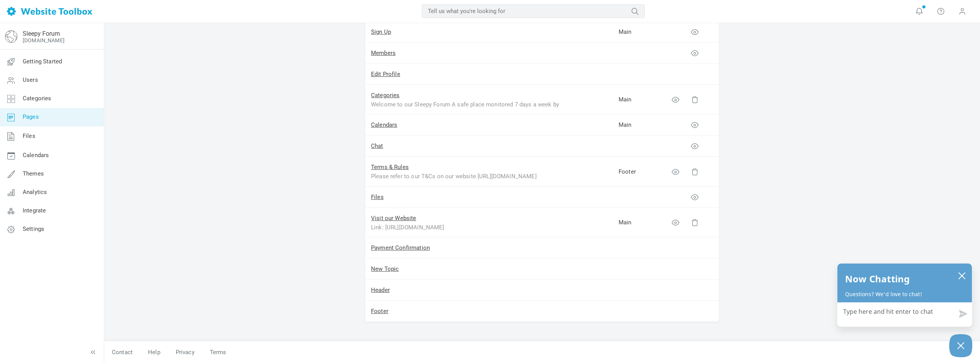  I want to click on a: Contact, so click(123, 352).